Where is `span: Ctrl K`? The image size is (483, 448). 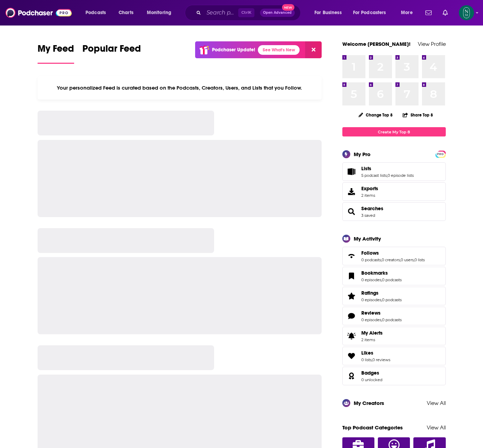 span: Ctrl K is located at coordinates (246, 13).